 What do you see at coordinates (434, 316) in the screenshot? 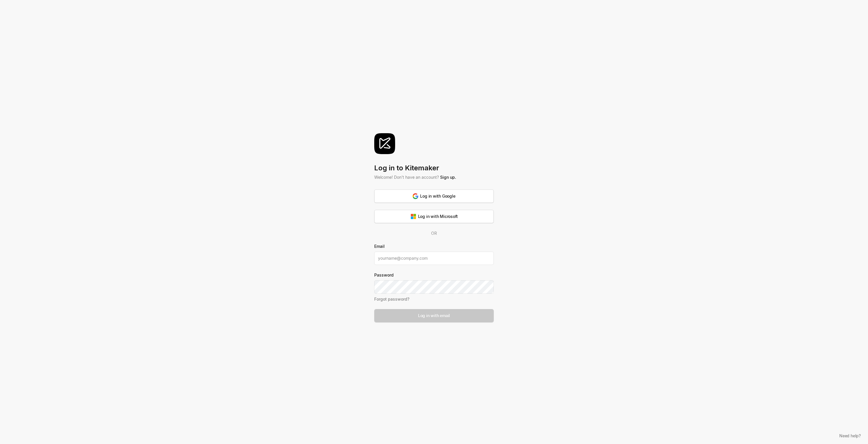
I see `button: Log in with email` at bounding box center [434, 316].